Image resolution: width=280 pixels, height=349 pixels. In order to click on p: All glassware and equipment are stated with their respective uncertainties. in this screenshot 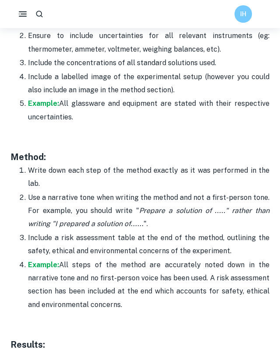, I will do `click(149, 110)`.